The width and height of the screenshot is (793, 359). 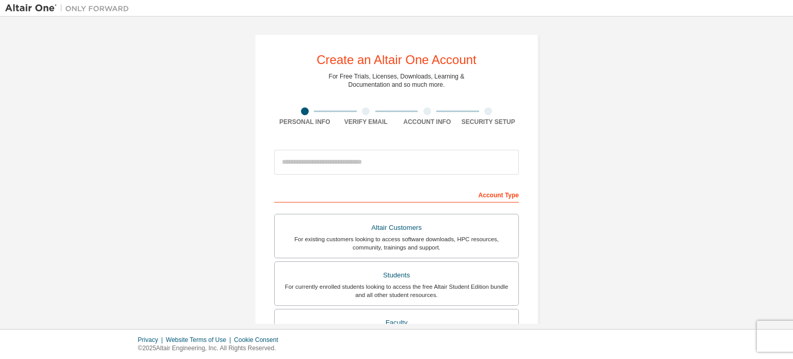 What do you see at coordinates (396, 228) in the screenshot?
I see `div: Altair Customers` at bounding box center [396, 228].